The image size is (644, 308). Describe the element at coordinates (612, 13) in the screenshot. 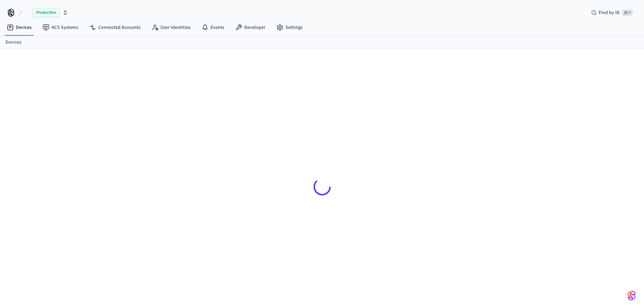

I see `div: Find by ID⌘ K` at that location.